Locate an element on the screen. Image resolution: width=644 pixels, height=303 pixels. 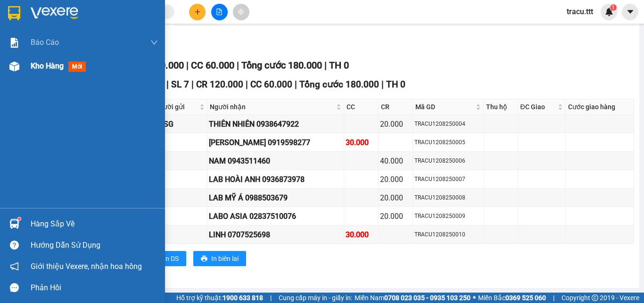
span: CR 120.000 is located at coordinates (220, 84).